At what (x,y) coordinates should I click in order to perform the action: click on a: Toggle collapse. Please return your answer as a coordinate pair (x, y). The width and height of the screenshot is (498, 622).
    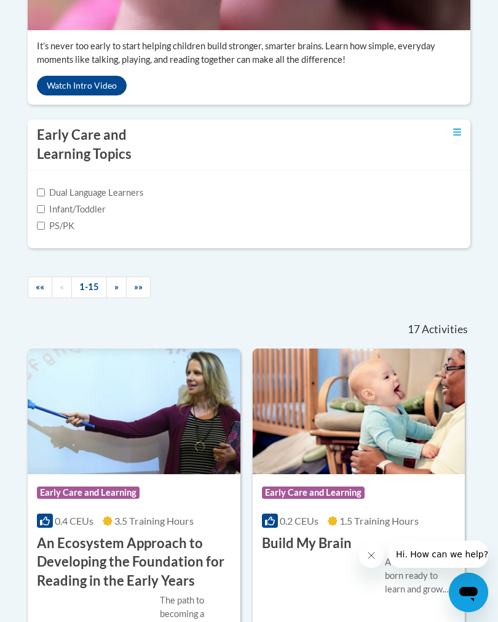
    Looking at the image, I should click on (457, 132).